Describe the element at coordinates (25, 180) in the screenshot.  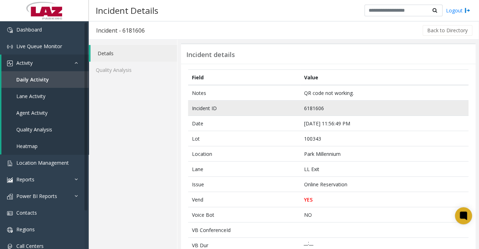
I see `span: Reports` at that location.